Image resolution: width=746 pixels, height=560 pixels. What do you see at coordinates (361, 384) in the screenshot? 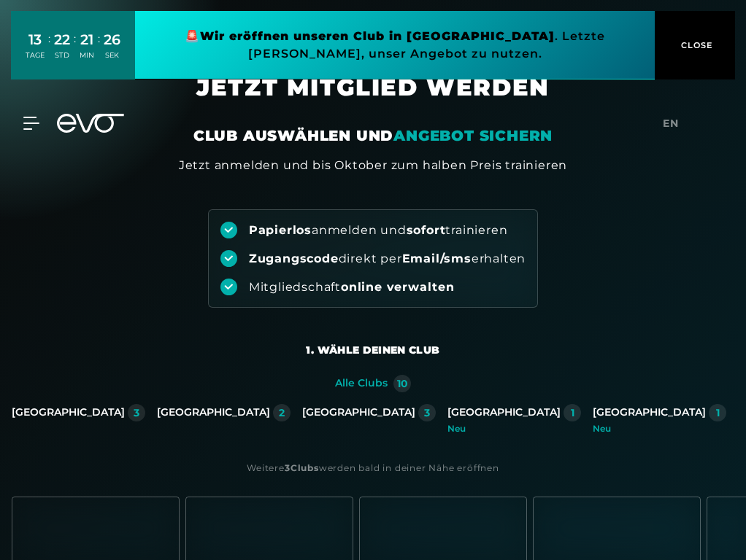
I see `div: Alle Clubs` at bounding box center [361, 384].